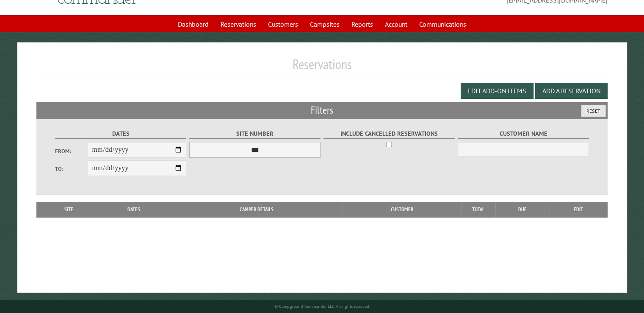 The width and height of the screenshot is (644, 313). Describe the element at coordinates (362, 24) in the screenshot. I see `a: Reports` at that location.